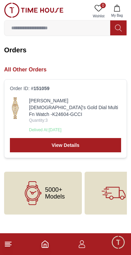 The image size is (131, 255). I want to click on a: 0Wishlist, so click(98, 11).